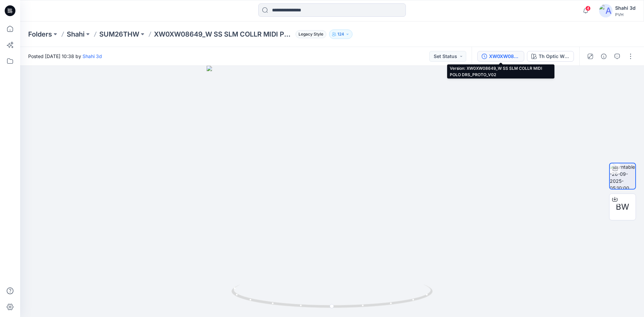  What do you see at coordinates (309, 34) in the screenshot?
I see `button: Legacy Style` at bounding box center [309, 34].